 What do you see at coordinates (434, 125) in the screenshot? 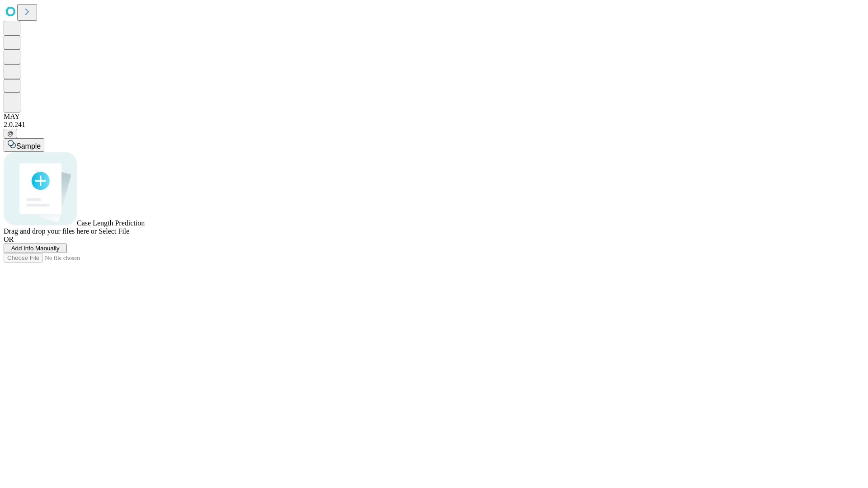
I see `div: 2.0.241` at bounding box center [434, 125].